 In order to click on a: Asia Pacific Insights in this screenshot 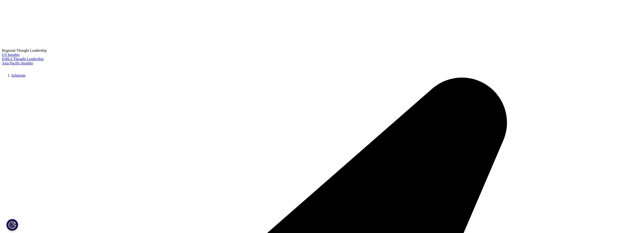, I will do `click(18, 63)`.